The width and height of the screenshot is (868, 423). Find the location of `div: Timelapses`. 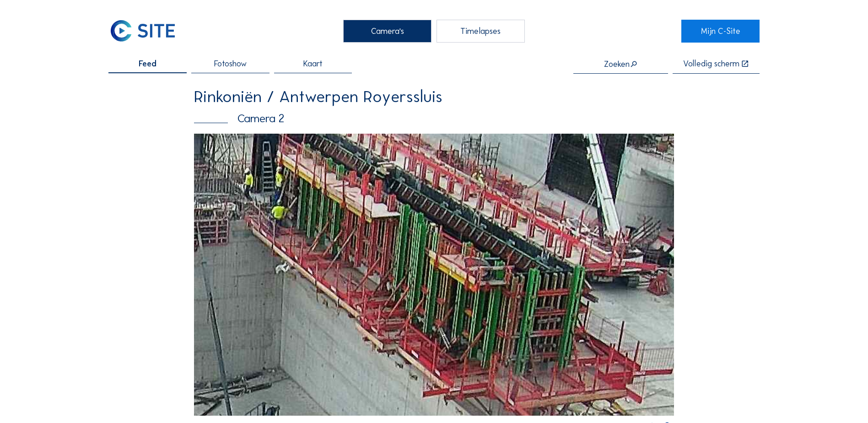

div: Timelapses is located at coordinates (480, 31).